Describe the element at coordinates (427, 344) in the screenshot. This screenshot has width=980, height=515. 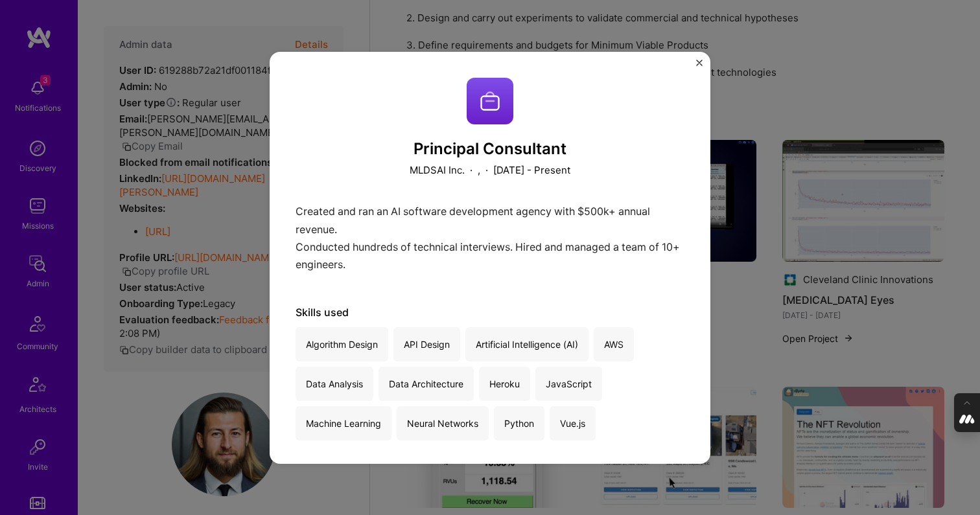
I see `div: API Design` at that location.